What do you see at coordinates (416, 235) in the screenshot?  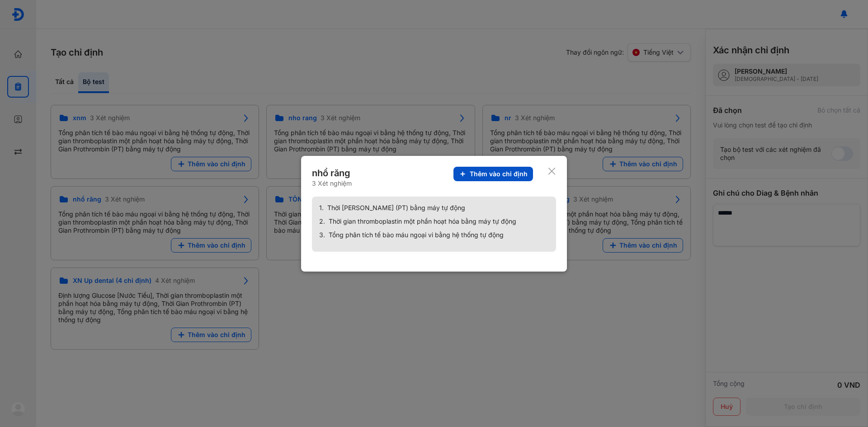 I see `span: Tổng phân tích tế bào máu ngoại vi bằng hệ thống tự động` at bounding box center [416, 235].